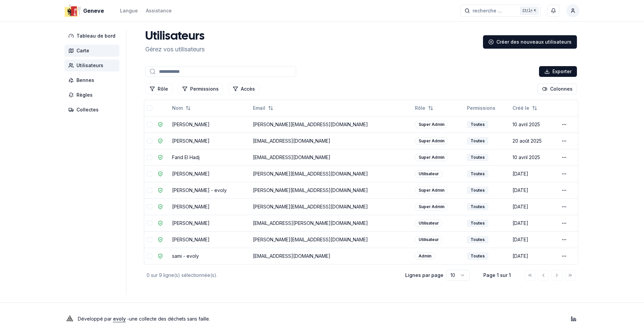  Describe the element at coordinates (420, 108) in the screenshot. I see `span: Rôle` at that location.